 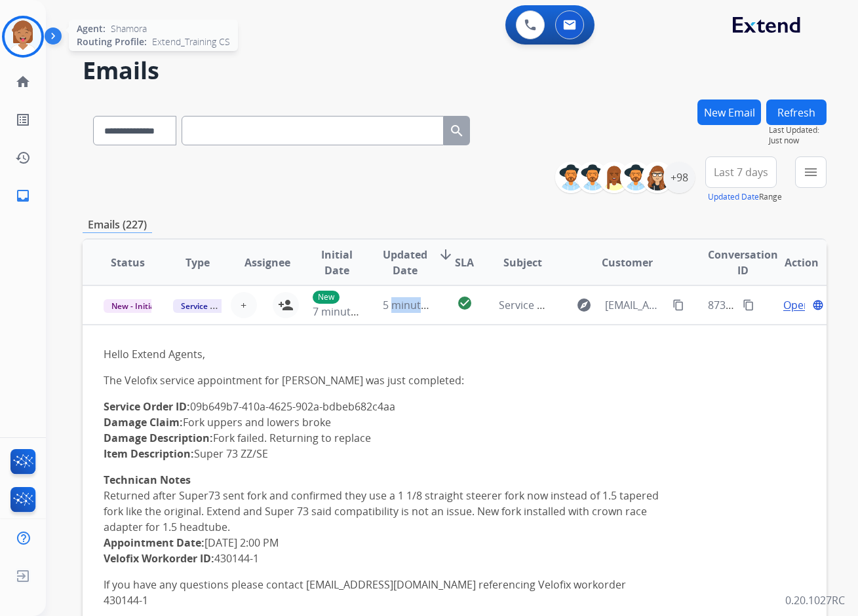 I want to click on strong: Velofix Workorder ID:, so click(x=158, y=559).